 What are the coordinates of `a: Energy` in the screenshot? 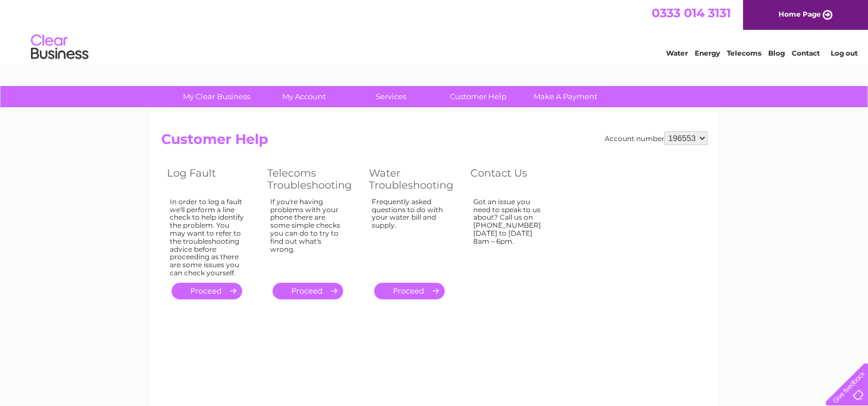 It's located at (708, 53).